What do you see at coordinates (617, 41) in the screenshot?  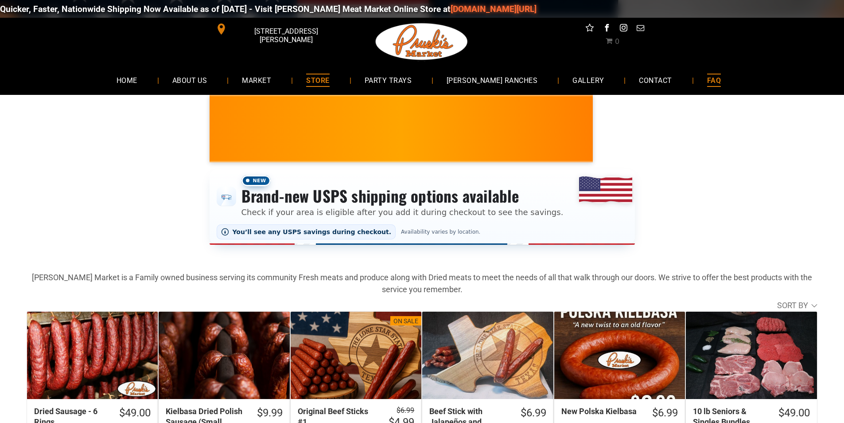 I see `span: 0` at bounding box center [617, 41].